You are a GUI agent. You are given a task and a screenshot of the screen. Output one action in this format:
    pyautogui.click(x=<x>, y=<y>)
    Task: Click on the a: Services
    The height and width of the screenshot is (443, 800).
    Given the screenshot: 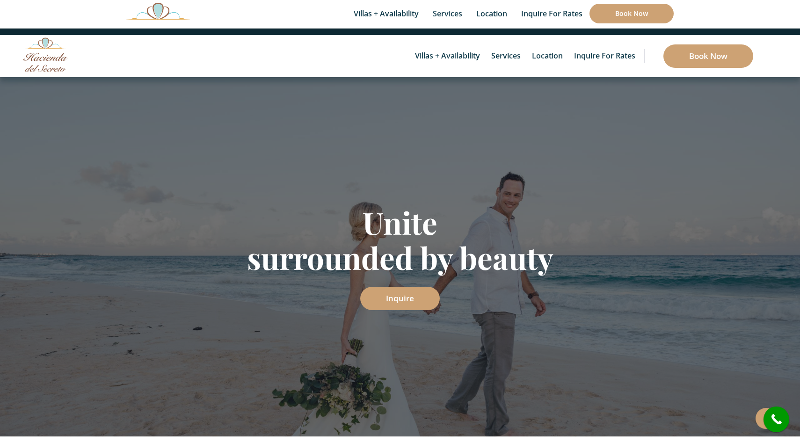 What is the action you would take?
    pyautogui.click(x=506, y=56)
    